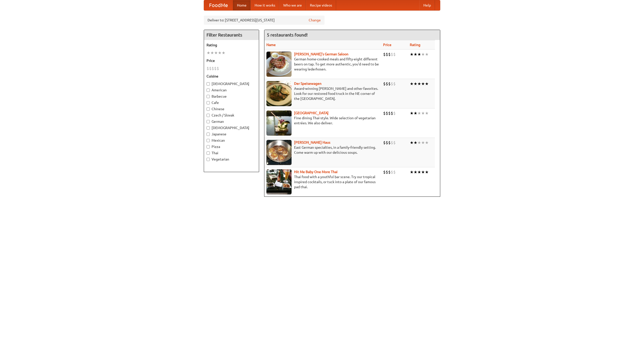 The width and height of the screenshot is (644, 356). Describe the element at coordinates (208, 134) in the screenshot. I see `input: Japanese` at that location.